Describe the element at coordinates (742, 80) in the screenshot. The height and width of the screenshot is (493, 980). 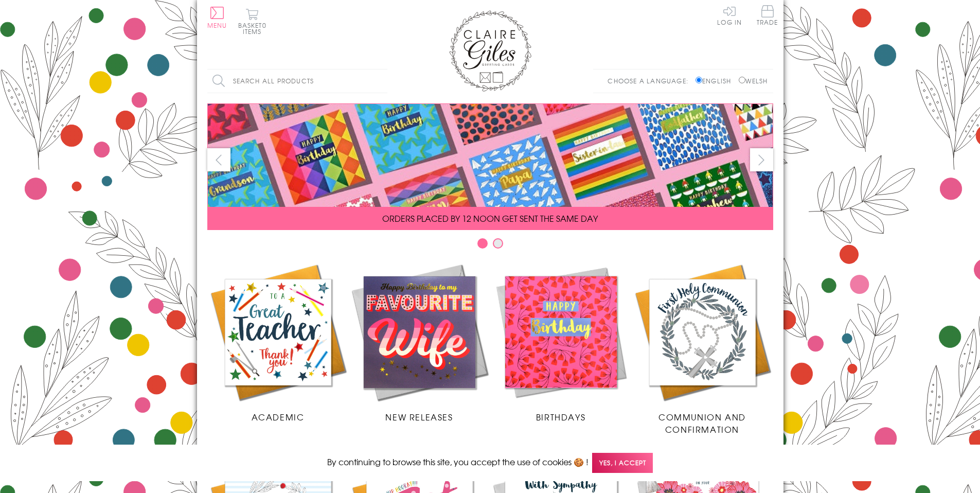
I see `input: Welsh` at that location.